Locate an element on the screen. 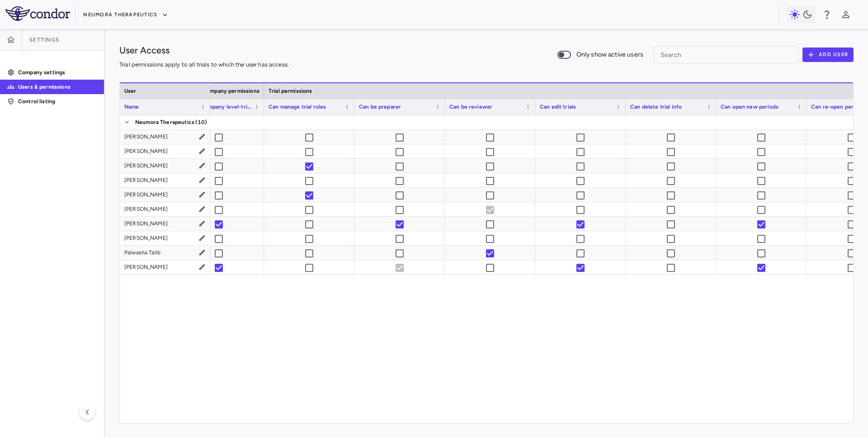  span: Can manage trial roles is located at coordinates (297, 107).